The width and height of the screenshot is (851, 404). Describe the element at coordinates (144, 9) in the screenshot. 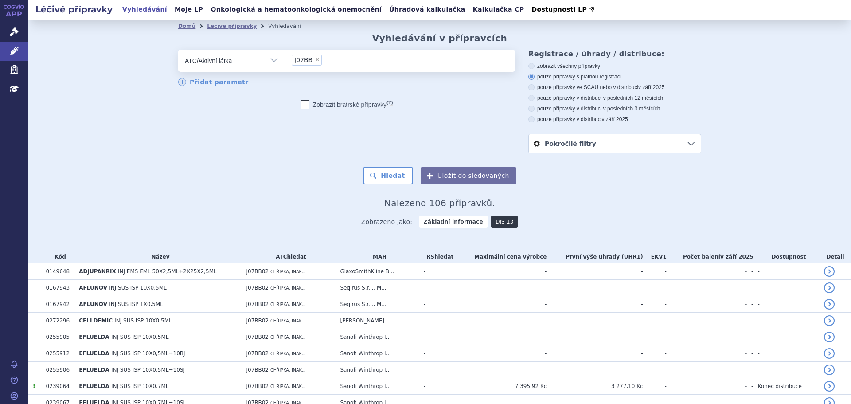

I see `a: Vyhledávání` at that location.